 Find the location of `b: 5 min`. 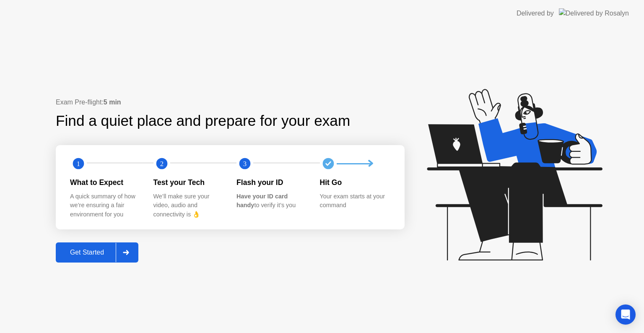

b: 5 min is located at coordinates (112, 102).